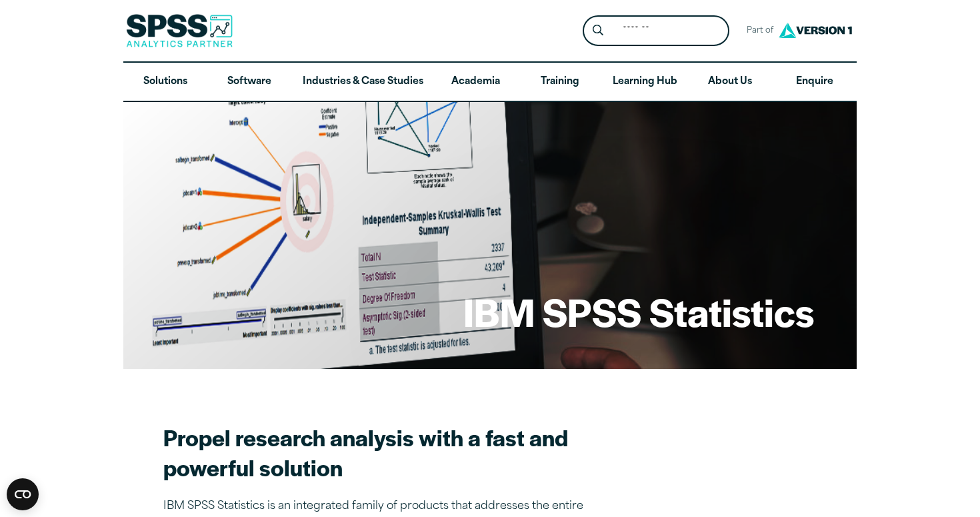  What do you see at coordinates (180, 30) in the screenshot?
I see `img: SPSS Analytics Partner` at bounding box center [180, 30].